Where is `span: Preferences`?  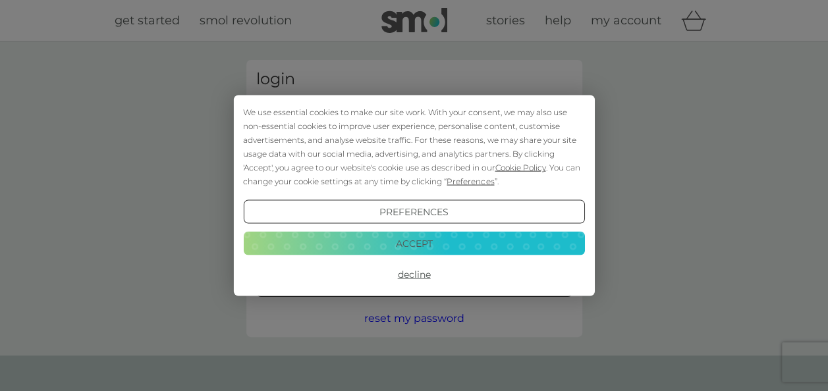 span: Preferences is located at coordinates (470, 181).